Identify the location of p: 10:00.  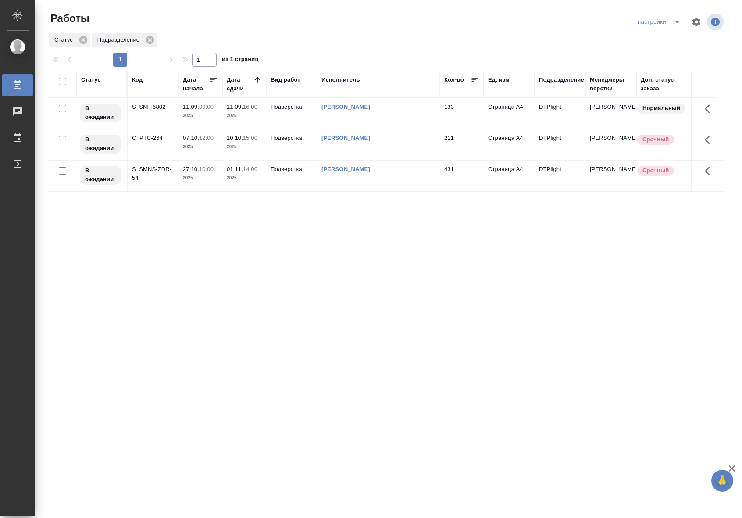
(206, 169).